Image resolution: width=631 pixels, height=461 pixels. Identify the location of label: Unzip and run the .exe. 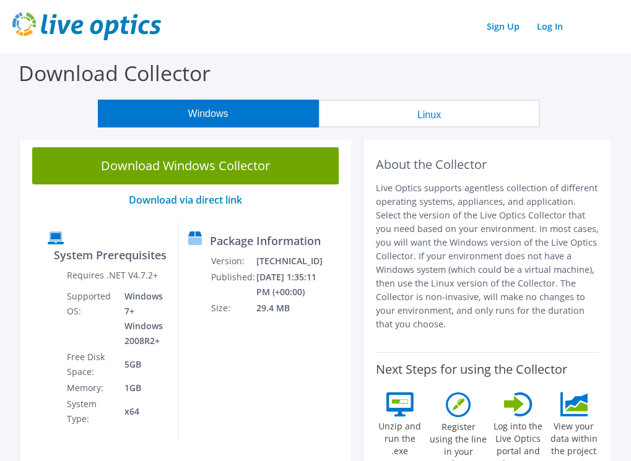
(399, 437).